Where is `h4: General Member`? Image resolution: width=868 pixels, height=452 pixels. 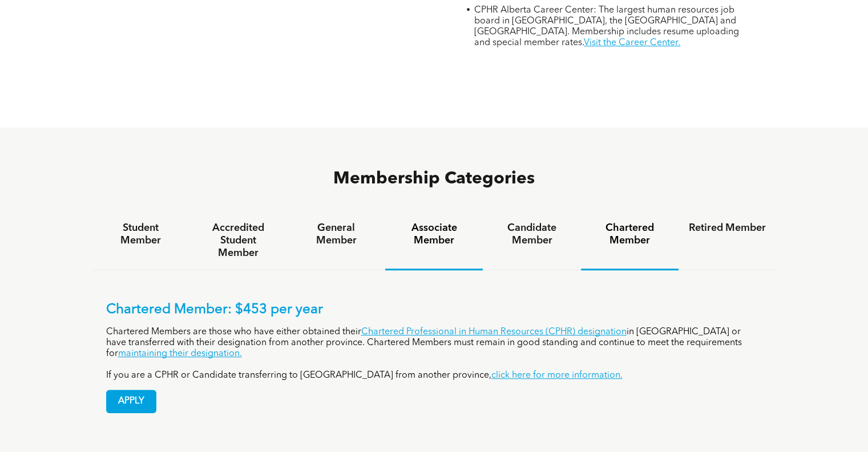
h4: General Member is located at coordinates (335, 234).